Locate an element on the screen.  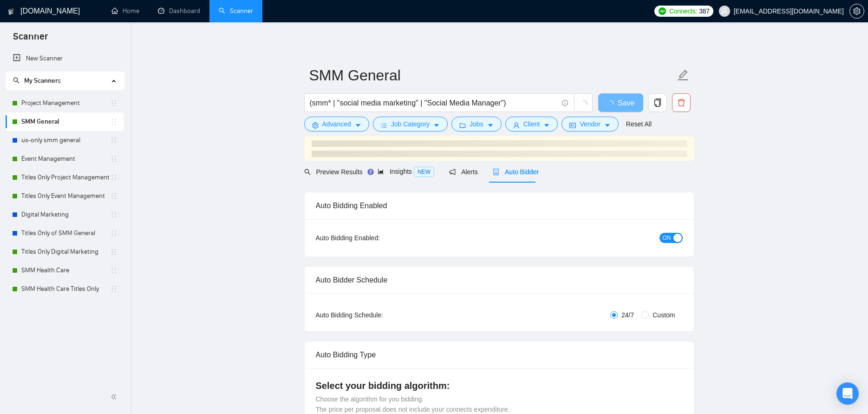
button: settingAdvancedcaret-down is located at coordinates (337, 124).